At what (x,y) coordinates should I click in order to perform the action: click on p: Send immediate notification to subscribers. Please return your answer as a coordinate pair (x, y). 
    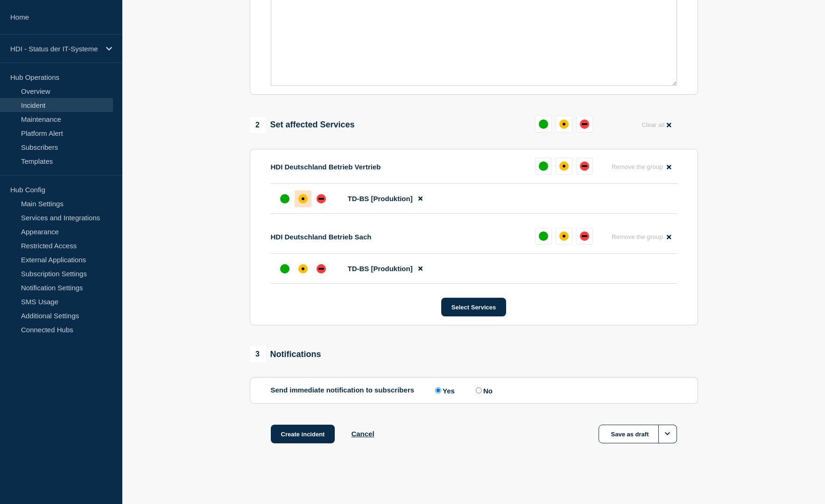
    Looking at the image, I should click on (343, 390).